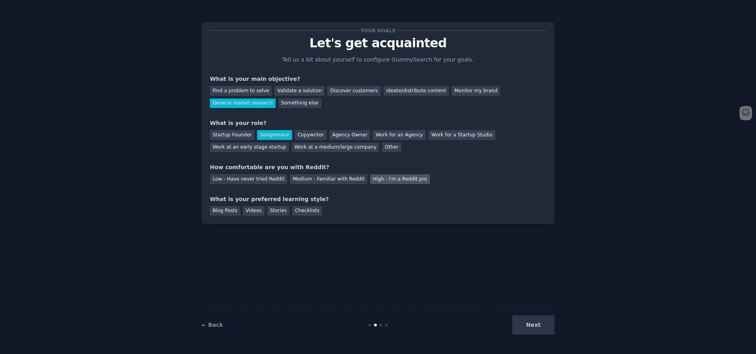 This screenshot has height=354, width=756. What do you see at coordinates (378, 123) in the screenshot?
I see `div: What is your role?` at bounding box center [378, 123].